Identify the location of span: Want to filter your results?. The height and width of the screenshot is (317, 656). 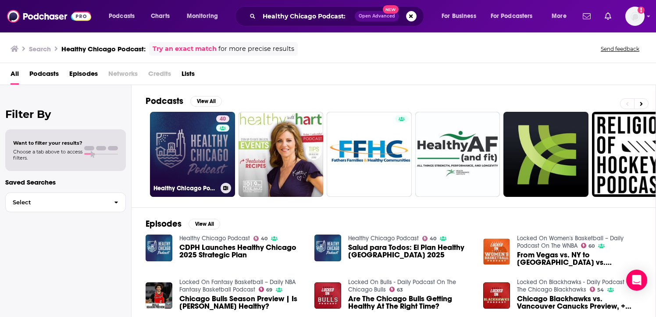
(48, 143).